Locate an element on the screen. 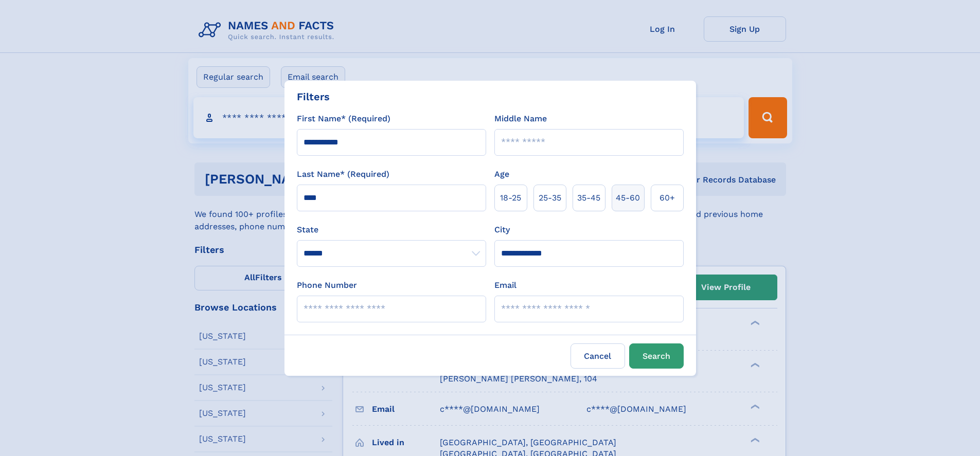 The width and height of the screenshot is (980, 456). div: Filters is located at coordinates (313, 96).